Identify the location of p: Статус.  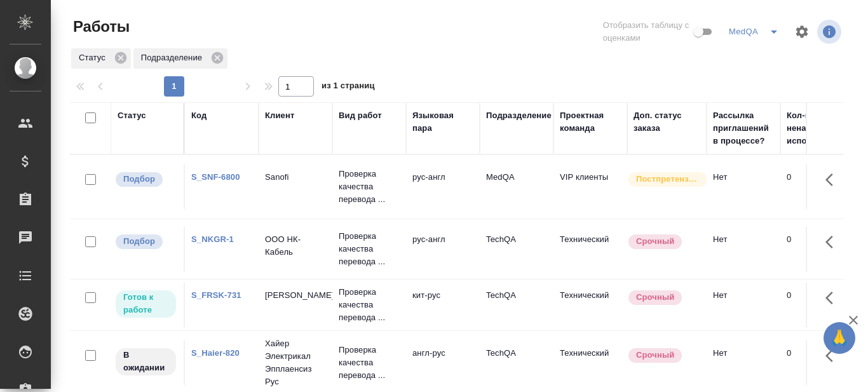
(94, 58).